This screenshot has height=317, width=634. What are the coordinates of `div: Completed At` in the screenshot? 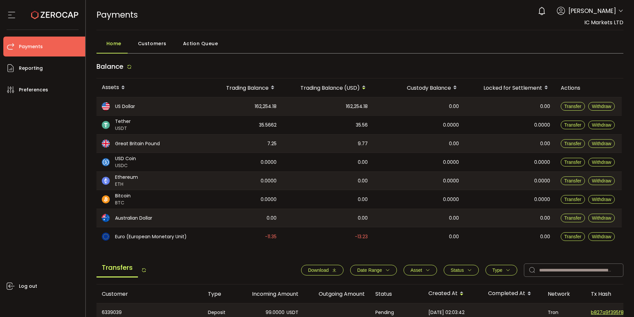 It's located at (513, 293).